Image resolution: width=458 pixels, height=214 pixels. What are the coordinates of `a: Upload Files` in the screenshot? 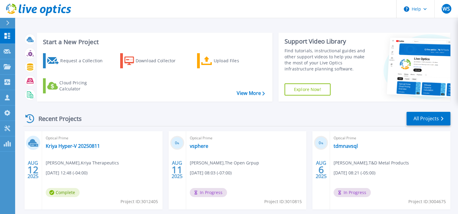 It's located at (231, 61).